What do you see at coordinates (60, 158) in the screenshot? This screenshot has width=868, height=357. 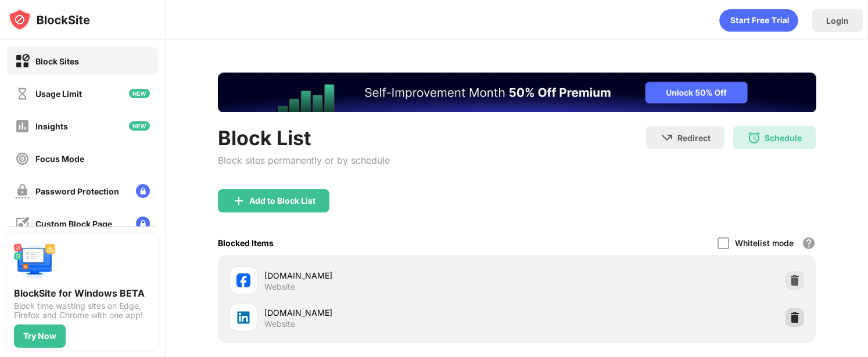 I see `div: Focus Mode` at bounding box center [60, 158].